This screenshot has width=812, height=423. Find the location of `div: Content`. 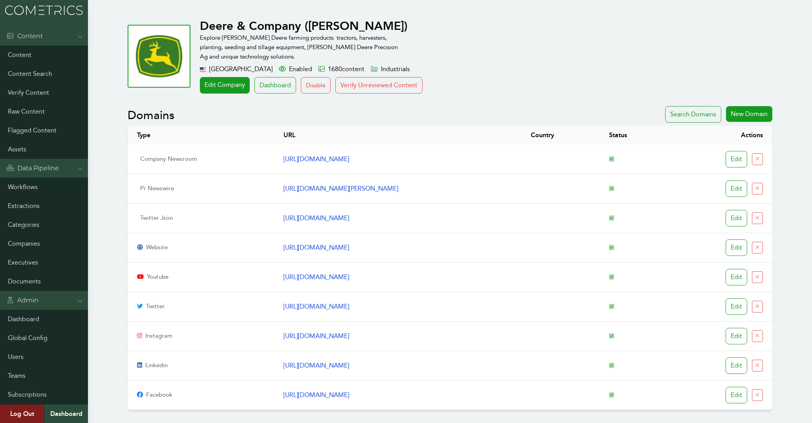

div: Content is located at coordinates (24, 36).